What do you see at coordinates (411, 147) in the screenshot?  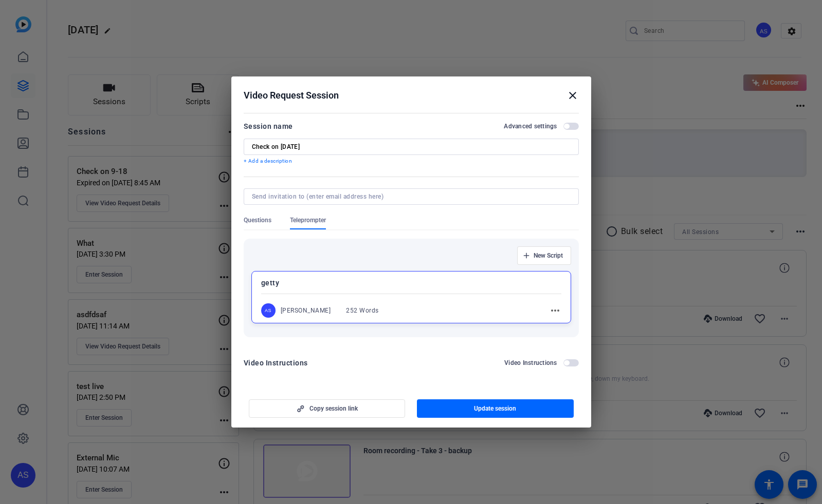 I see `input: Enter Session Name` at bounding box center [411, 147].